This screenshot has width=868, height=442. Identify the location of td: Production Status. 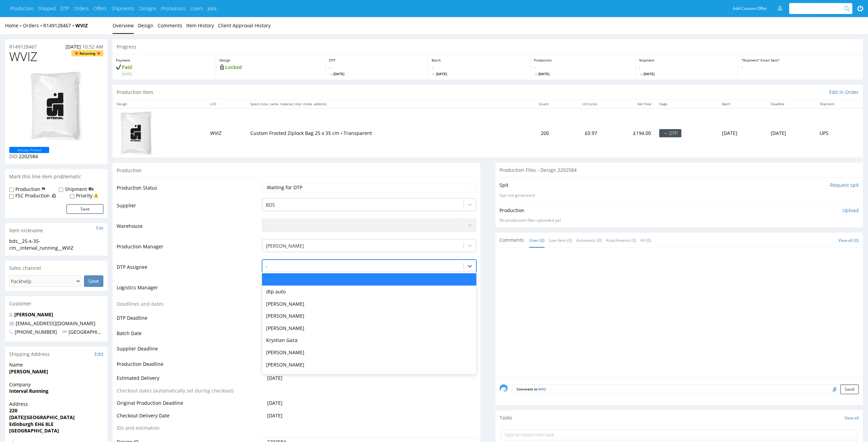
(188, 189).